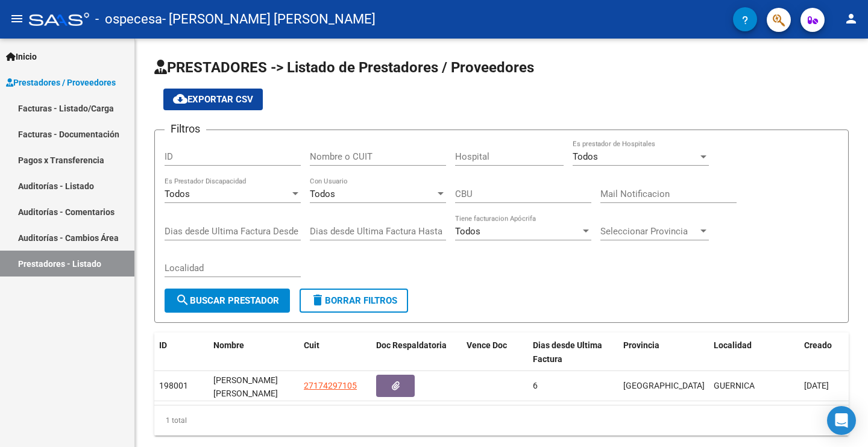 This screenshot has height=447, width=868. Describe the element at coordinates (331, 385) in the screenshot. I see `span: 27174297105` at that location.